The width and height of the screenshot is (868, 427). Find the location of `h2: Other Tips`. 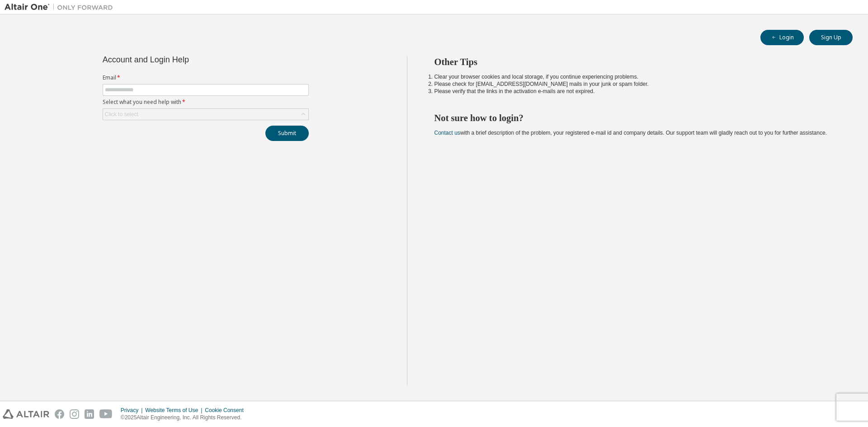

h2: Other Tips is located at coordinates (635, 62).